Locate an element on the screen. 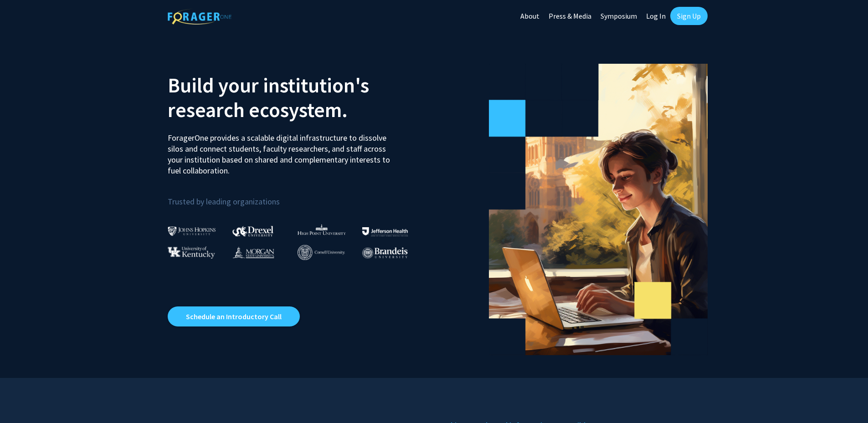 Image resolution: width=868 pixels, height=423 pixels. a: Sign Up is located at coordinates (689, 16).